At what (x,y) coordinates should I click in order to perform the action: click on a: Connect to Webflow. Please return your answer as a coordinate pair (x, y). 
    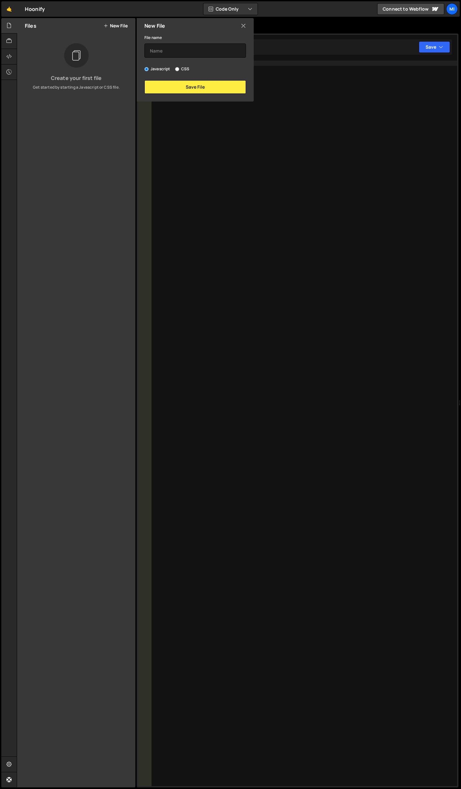
    Looking at the image, I should click on (410, 9).